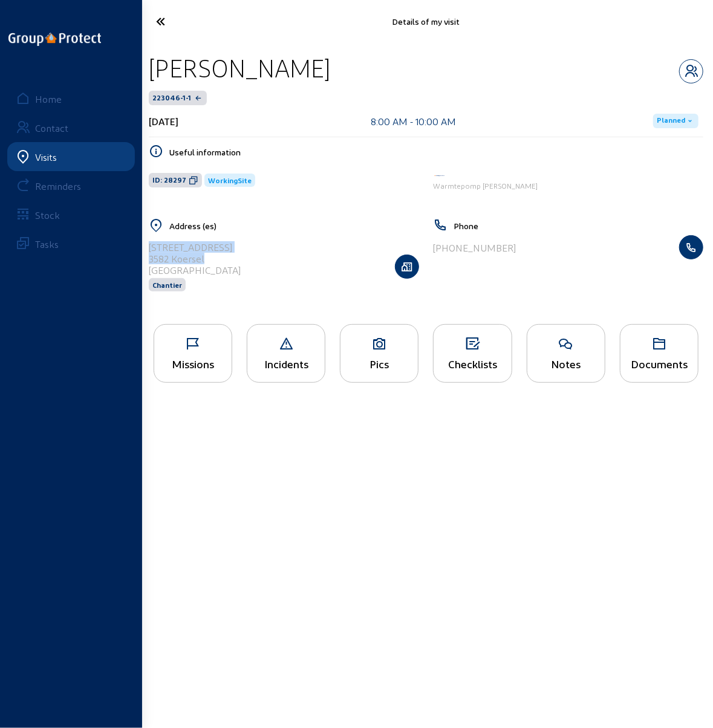  I want to click on a: Visits, so click(71, 156).